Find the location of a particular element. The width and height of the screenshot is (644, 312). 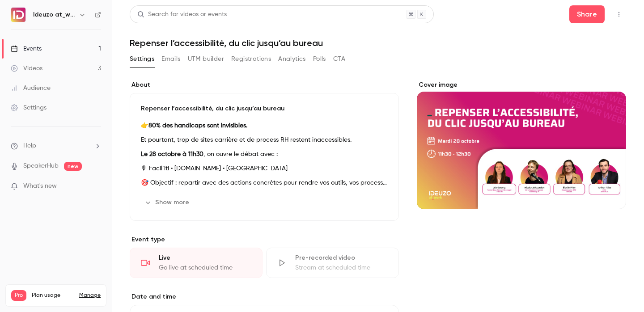

button: UTM builder is located at coordinates (205, 59).